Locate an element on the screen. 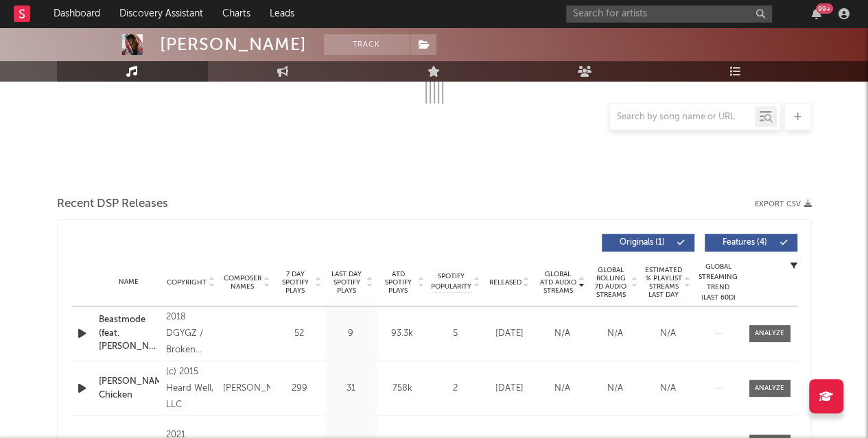 The height and width of the screenshot is (438, 868). span: ATD Spotify Plays is located at coordinates (397, 282).